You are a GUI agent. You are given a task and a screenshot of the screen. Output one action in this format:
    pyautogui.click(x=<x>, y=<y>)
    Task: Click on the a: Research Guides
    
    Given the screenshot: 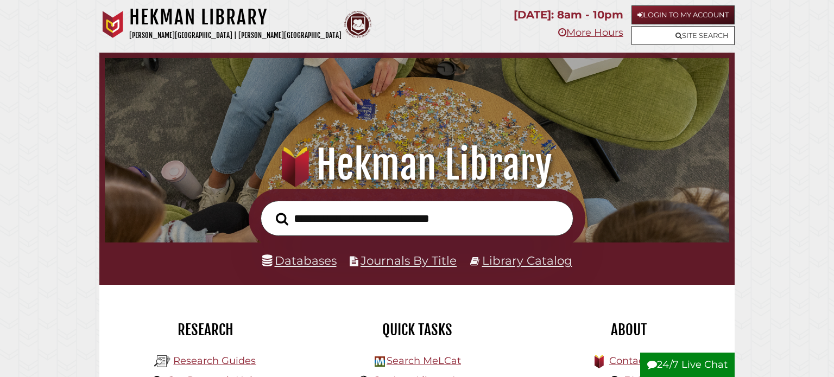 What is the action you would take?
    pyautogui.click(x=215, y=361)
    